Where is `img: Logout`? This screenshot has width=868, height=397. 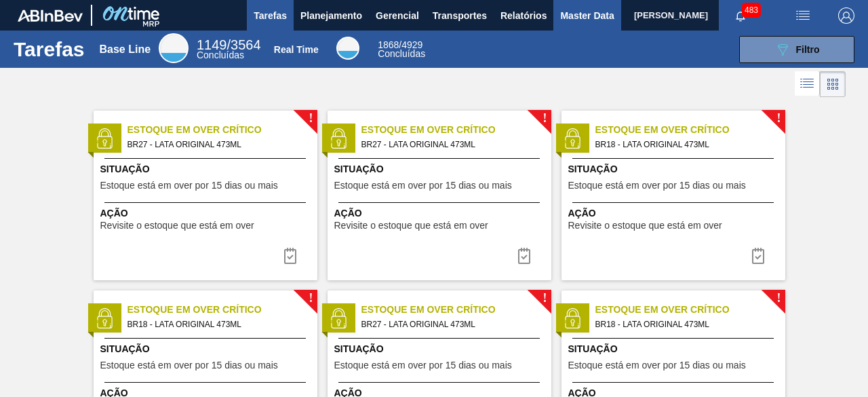 img: Logout is located at coordinates (847, 15).